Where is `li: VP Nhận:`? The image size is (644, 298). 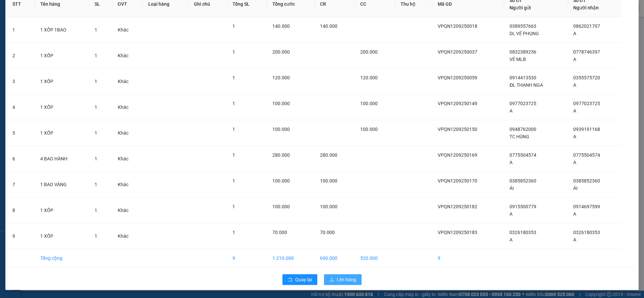
li: VP Nhận: is located at coordinates (108, 8).